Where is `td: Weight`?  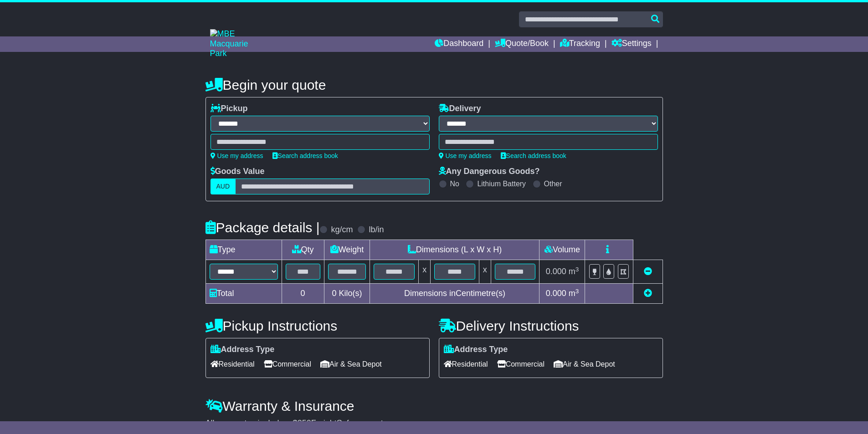 td: Weight is located at coordinates (347, 250).